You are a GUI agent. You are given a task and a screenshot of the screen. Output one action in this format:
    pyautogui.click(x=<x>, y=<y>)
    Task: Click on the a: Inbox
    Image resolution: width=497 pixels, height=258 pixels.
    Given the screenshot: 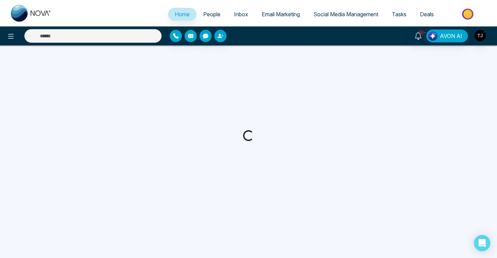 What is the action you would take?
    pyautogui.click(x=241, y=14)
    